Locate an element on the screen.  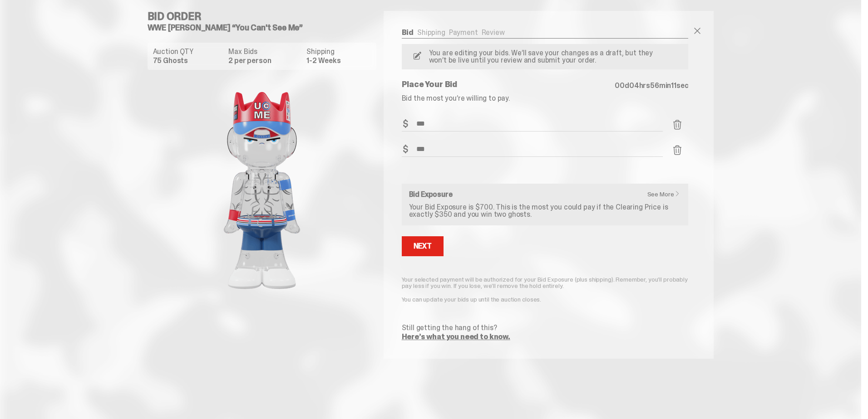
dd: 1-2 Weeks is located at coordinates (338, 60).